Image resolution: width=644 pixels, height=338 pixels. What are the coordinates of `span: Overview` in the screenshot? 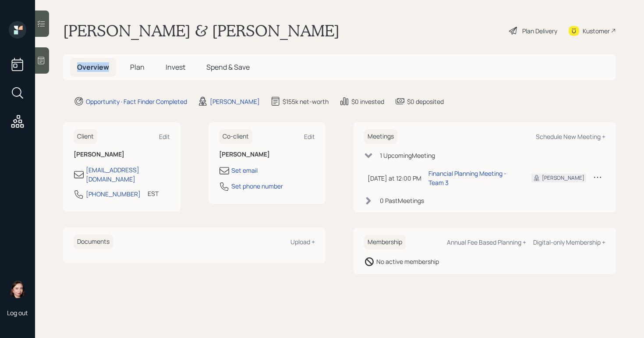 It's located at (93, 67).